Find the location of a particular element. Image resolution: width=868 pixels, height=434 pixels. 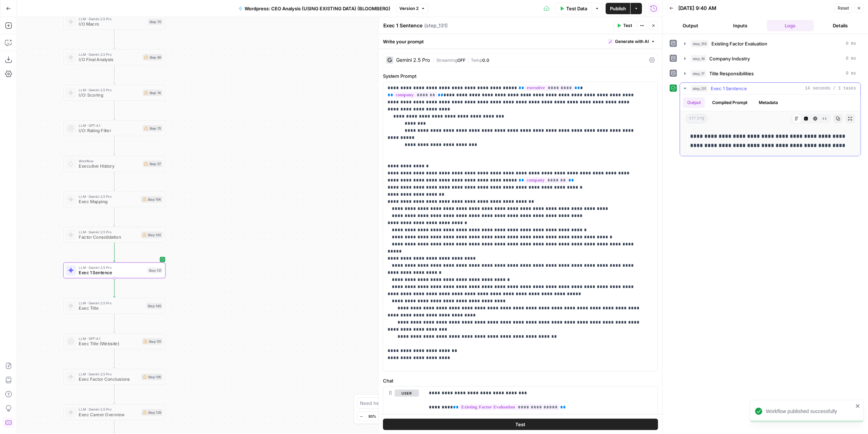

div: Step 70 is located at coordinates (155, 22).